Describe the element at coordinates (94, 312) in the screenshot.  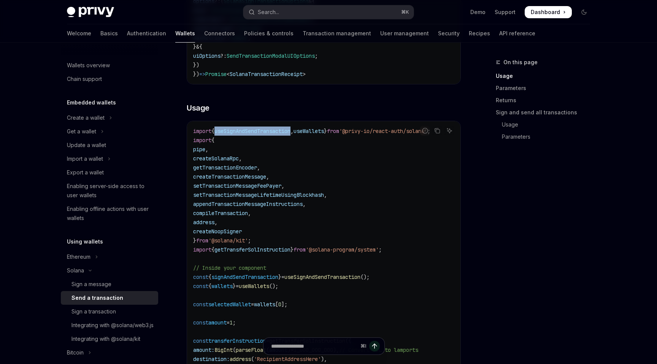
I see `div: Sign a transaction` at that location.